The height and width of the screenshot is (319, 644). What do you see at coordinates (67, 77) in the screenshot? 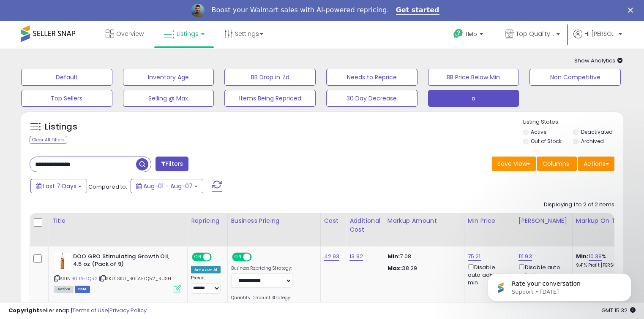
I see `button: Default` at bounding box center [67, 77].